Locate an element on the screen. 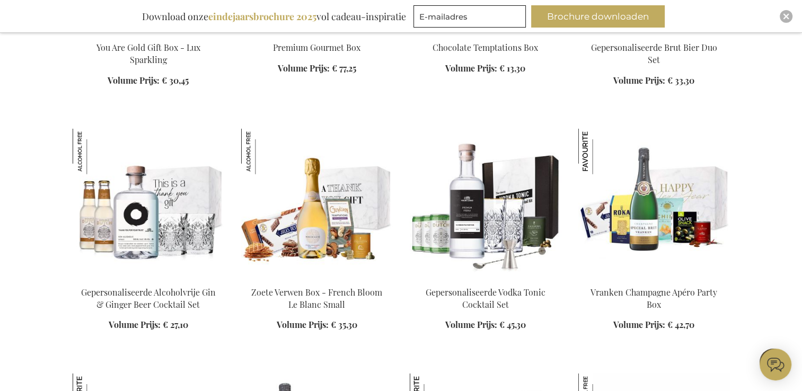 The height and width of the screenshot is (391, 802). span: € 33,30 is located at coordinates (681, 80).